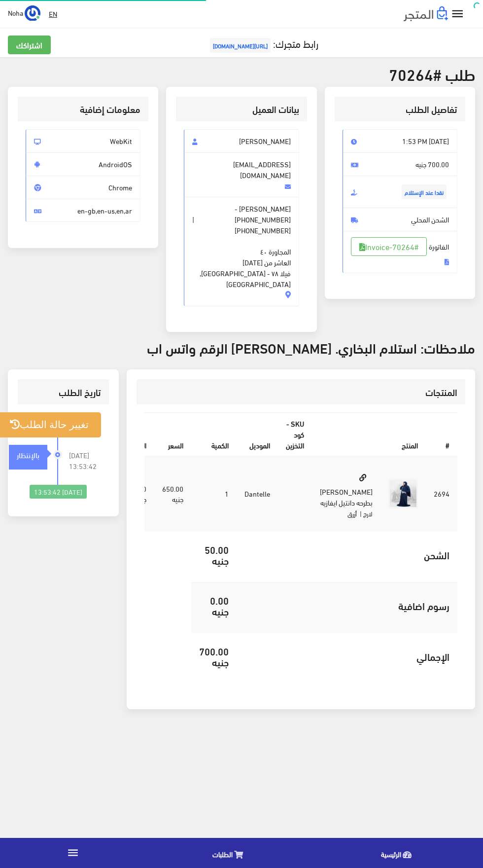 The width and height of the screenshot is (483, 868). Describe the element at coordinates (423, 192) in the screenshot. I see `span: نقدا عند الإستلام` at that location.